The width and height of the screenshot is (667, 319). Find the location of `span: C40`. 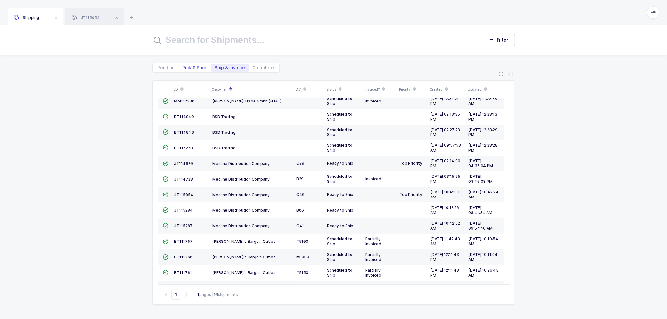

span: C40 is located at coordinates (301, 195).